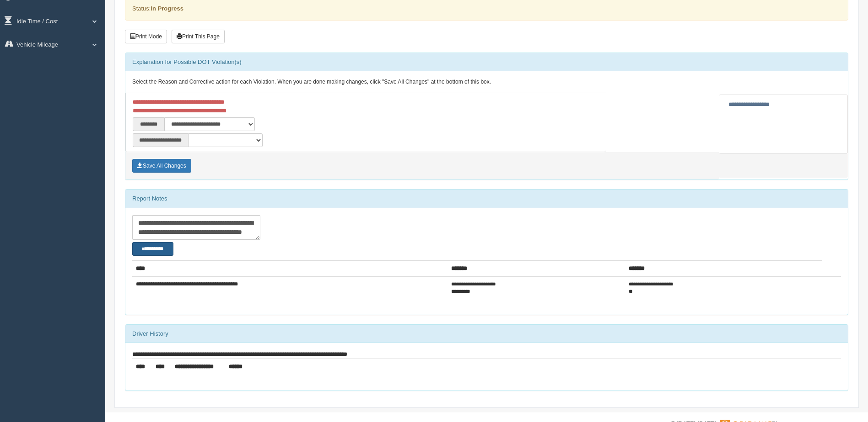 The width and height of the screenshot is (868, 422). I want to click on strong: In Progress, so click(167, 9).